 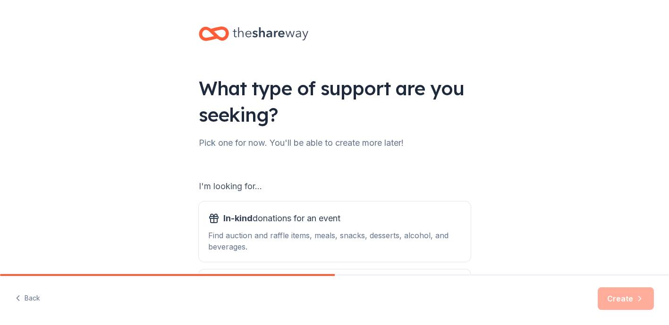 I want to click on span: In-kind, so click(x=238, y=218).